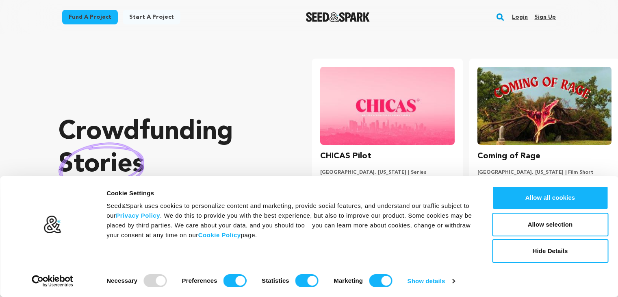 Image resolution: width=618 pixels, height=297 pixels. I want to click on a: Usercentrics Cookiebot - opens in a new window, so click(52, 281).